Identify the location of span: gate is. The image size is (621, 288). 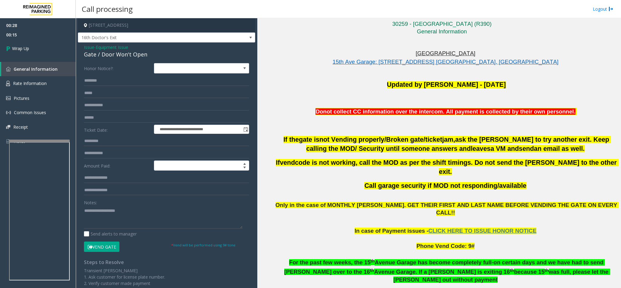
(309, 139).